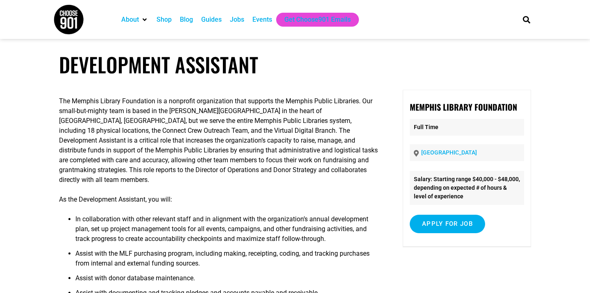 This screenshot has height=293, width=590. Describe the element at coordinates (313, 20) in the screenshot. I see `nav: Main nav` at that location.